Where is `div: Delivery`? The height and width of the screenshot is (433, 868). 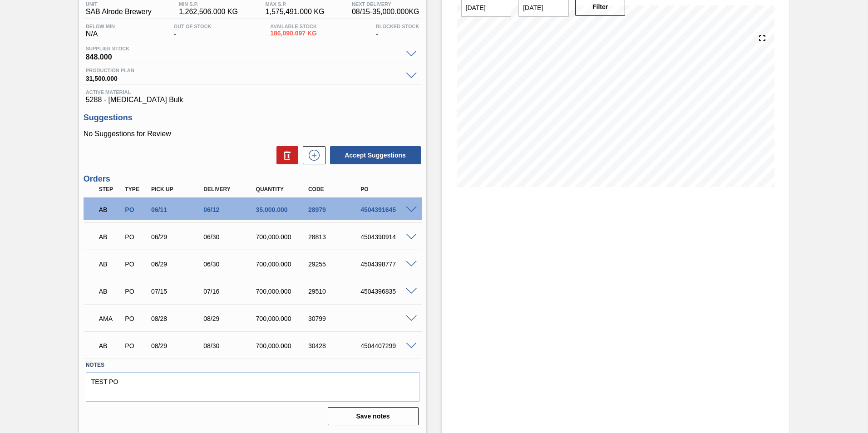 div: Delivery is located at coordinates (230, 189).